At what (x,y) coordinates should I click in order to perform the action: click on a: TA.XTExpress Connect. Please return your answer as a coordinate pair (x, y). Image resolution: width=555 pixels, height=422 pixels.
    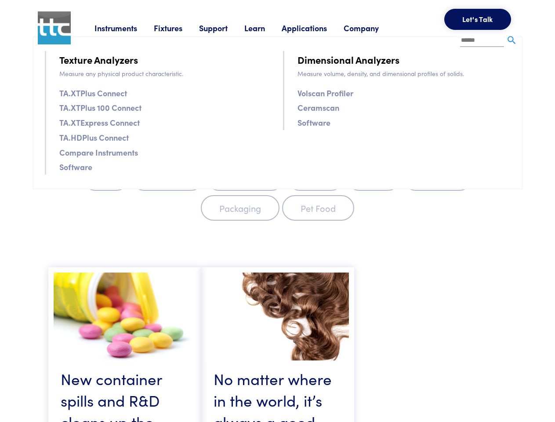
    Looking at the image, I should click on (99, 122).